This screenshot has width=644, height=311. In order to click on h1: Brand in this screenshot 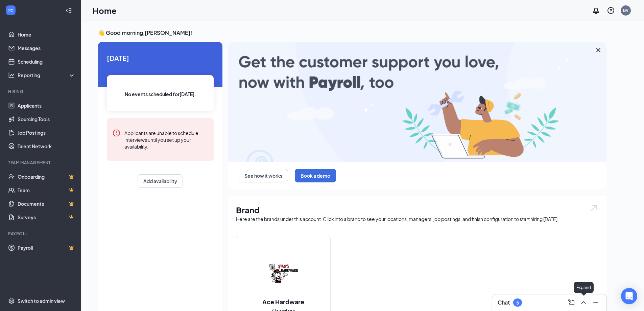, I will do `click(417, 210)`.